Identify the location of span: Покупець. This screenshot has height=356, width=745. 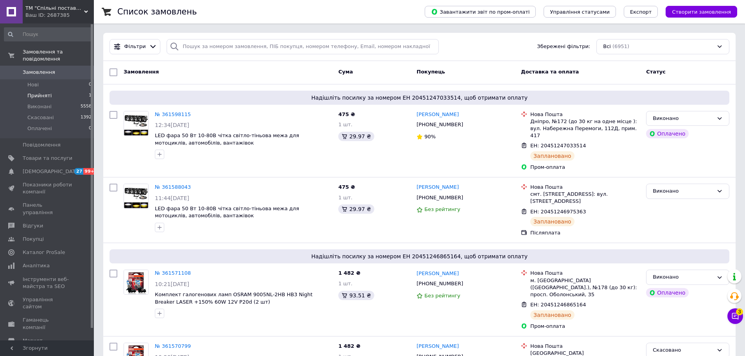
(431, 72).